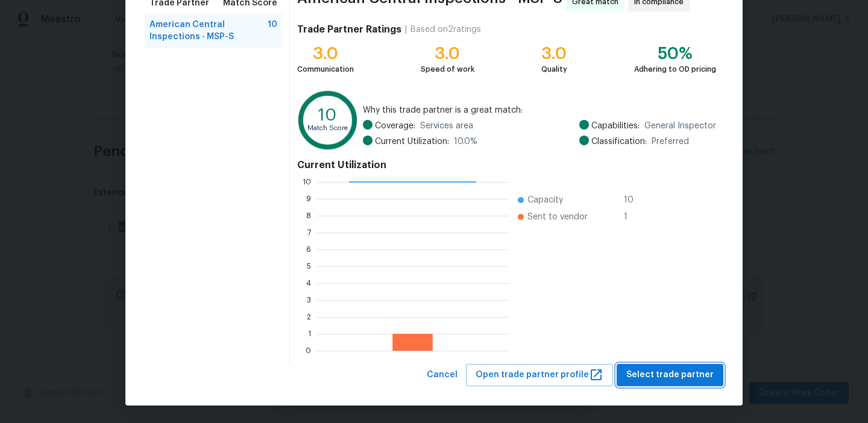 The width and height of the screenshot is (868, 423). What do you see at coordinates (680, 126) in the screenshot?
I see `span: General Inspector` at bounding box center [680, 126].